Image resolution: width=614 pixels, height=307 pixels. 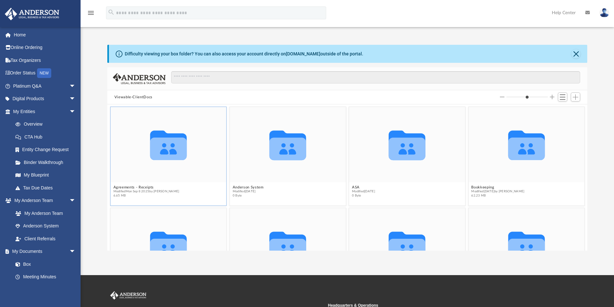 What do you see at coordinates (44, 73) in the screenshot?
I see `div: NEW` at bounding box center [44, 73].